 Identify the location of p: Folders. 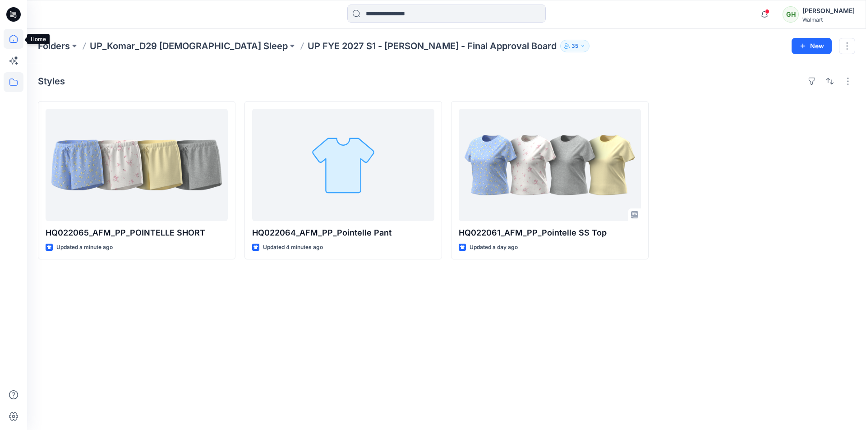
(54, 46).